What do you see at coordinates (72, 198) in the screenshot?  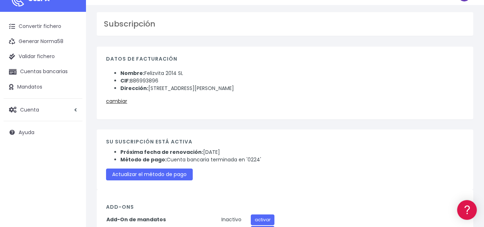 I see `button: Contáctanos` at bounding box center [72, 198].